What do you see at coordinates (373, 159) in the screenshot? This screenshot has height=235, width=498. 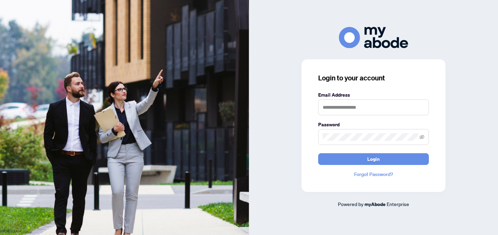 I see `button: Login` at bounding box center [373, 159].